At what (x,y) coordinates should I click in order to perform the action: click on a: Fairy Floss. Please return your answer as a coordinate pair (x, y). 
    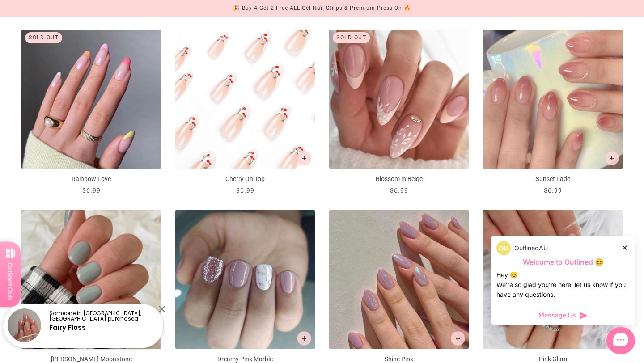
    Looking at the image, I should click on (68, 327).